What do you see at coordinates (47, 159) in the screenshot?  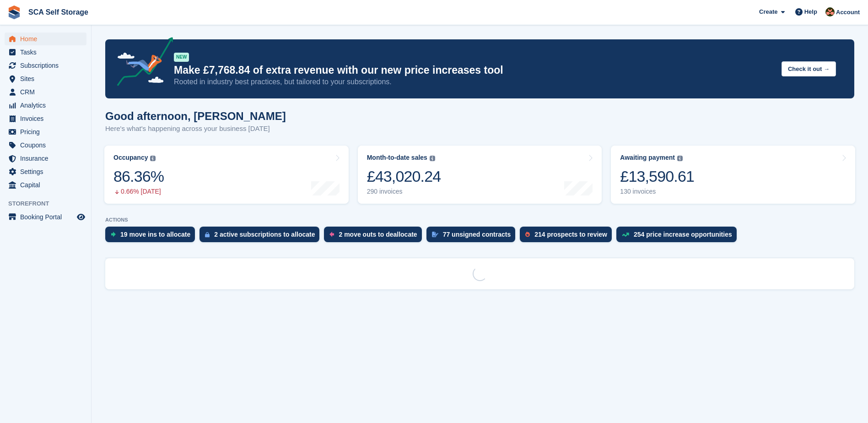 I see `span: Insurance` at bounding box center [47, 159].